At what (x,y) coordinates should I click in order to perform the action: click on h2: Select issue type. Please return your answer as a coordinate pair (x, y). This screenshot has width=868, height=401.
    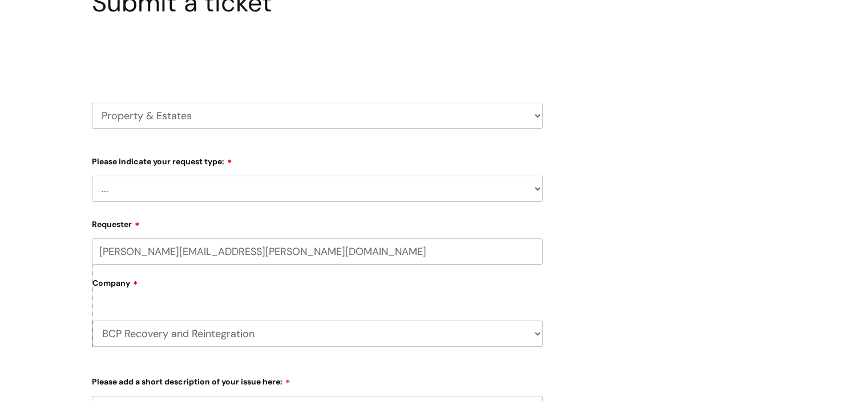
    Looking at the image, I should click on (317, 54).